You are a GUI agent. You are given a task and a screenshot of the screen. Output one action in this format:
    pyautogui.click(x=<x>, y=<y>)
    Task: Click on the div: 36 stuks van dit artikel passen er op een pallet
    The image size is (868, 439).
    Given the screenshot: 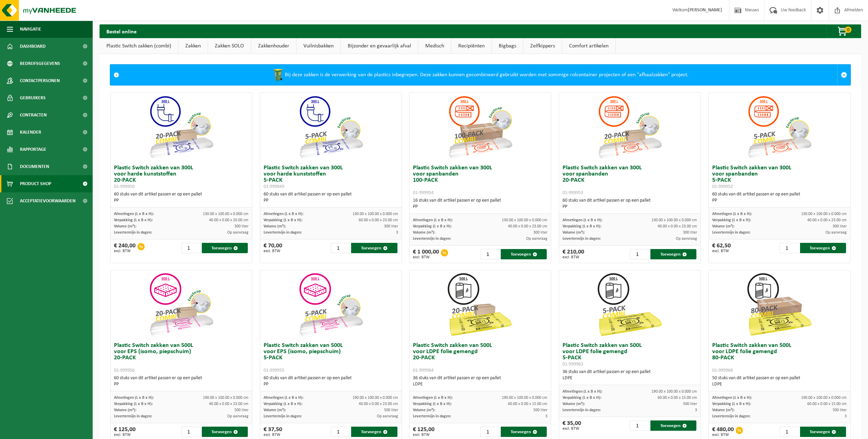 What is the action you would take?
    pyautogui.click(x=630, y=375)
    